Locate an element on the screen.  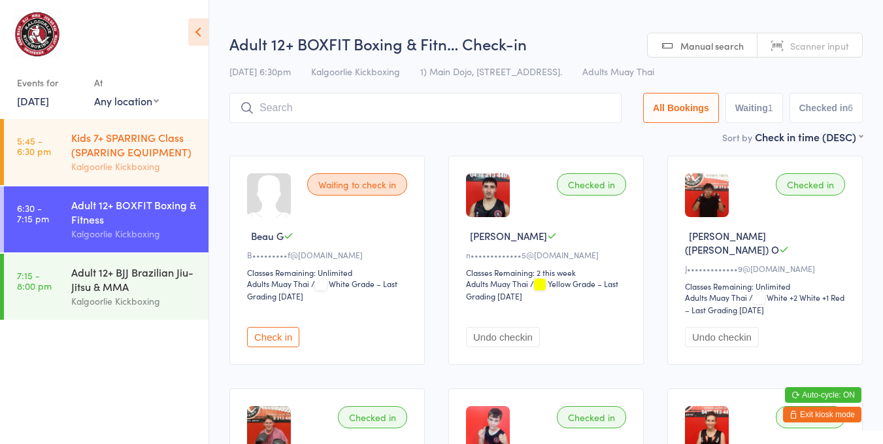
div: Adult 12+ BJJ Brazilian Jiu-Jitsu & MMA is located at coordinates (134, 279).